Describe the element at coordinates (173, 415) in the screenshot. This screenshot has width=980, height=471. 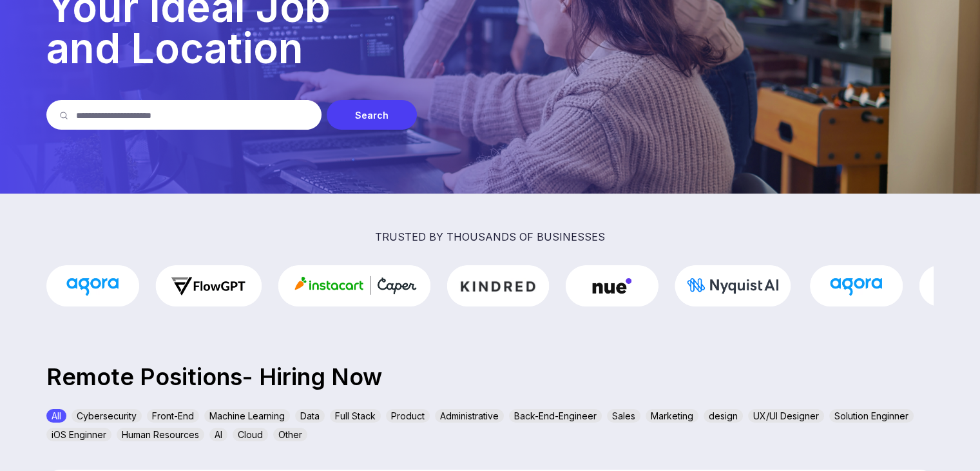
I see `div: Front-End` at that location.